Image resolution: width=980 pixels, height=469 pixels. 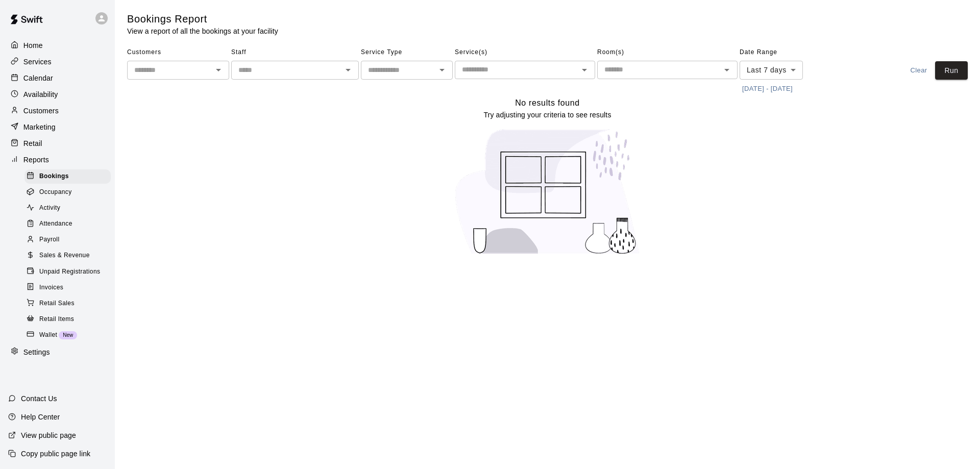 What do you see at coordinates (784, 52) in the screenshot?
I see `span: Date Range` at bounding box center [784, 52].